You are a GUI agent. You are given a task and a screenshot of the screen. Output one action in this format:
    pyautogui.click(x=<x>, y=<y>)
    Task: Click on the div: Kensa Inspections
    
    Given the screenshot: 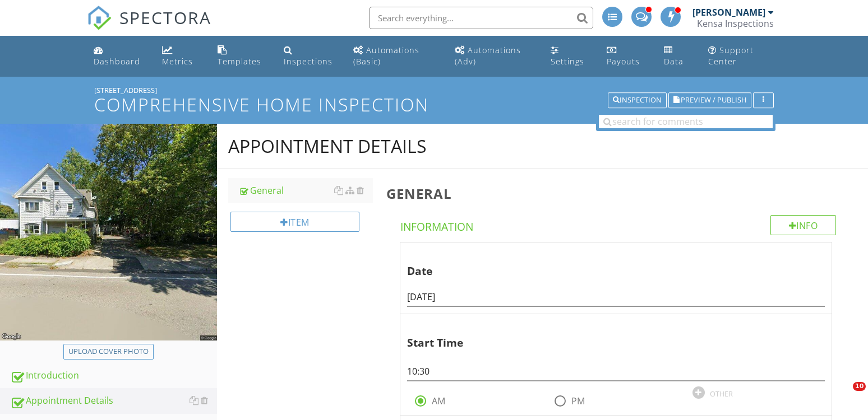 What is the action you would take?
    pyautogui.click(x=735, y=23)
    